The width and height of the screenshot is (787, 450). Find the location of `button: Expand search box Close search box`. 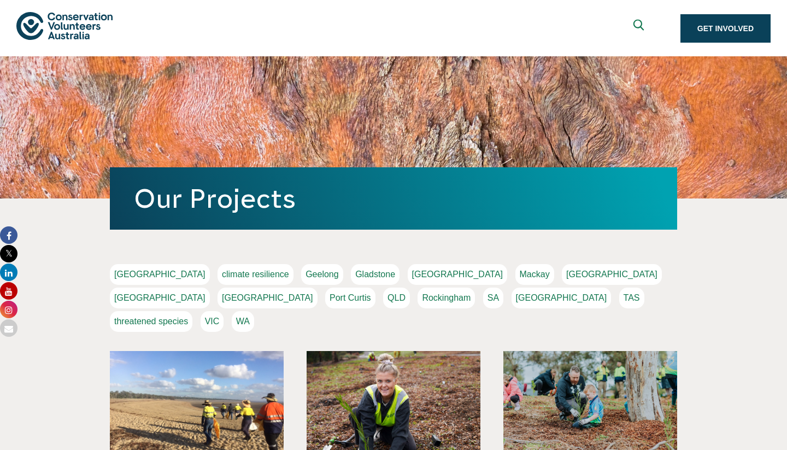

button: Expand search box Close search box is located at coordinates (640, 28).